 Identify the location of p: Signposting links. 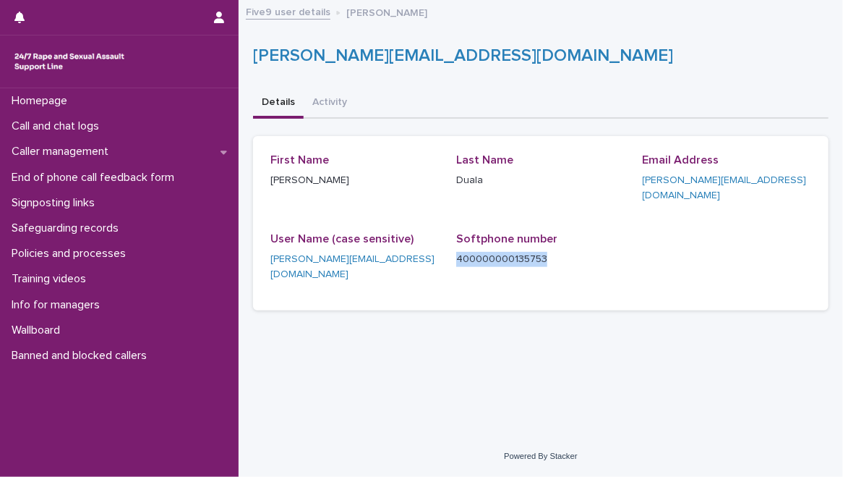
(56, 203).